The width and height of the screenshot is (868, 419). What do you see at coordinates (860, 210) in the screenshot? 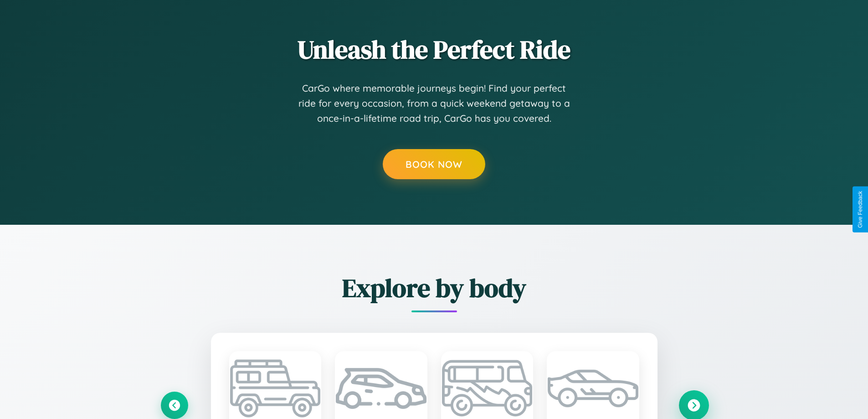
I see `div: Give Feedback` at bounding box center [860, 210].